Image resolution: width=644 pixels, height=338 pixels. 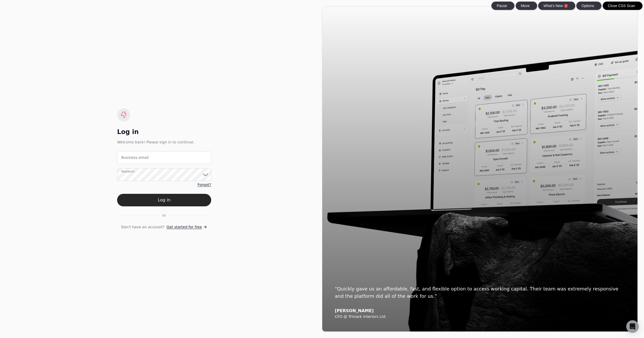 What do you see at coordinates (204, 185) in the screenshot?
I see `span: Forgot?` at bounding box center [204, 185].